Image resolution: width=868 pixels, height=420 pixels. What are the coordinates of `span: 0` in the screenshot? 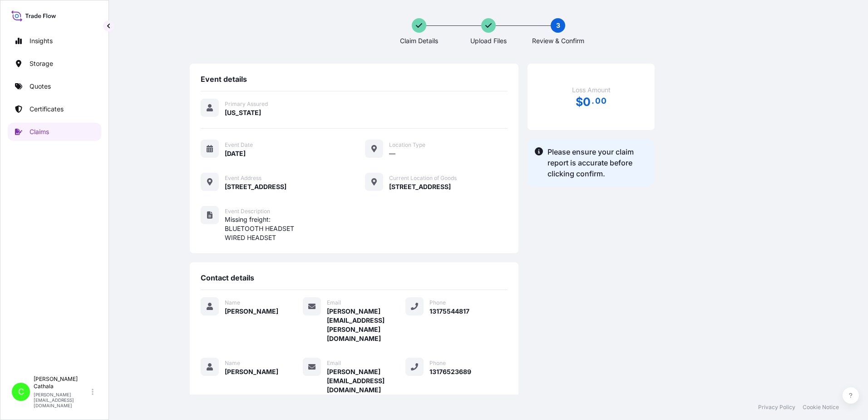 It's located at (586, 102).